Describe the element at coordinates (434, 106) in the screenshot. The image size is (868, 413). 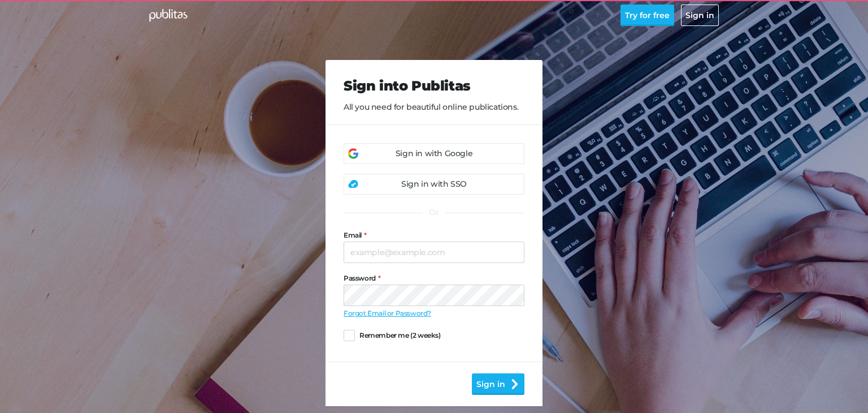
I see `p: All you need for beautiful online publications.` at that location.